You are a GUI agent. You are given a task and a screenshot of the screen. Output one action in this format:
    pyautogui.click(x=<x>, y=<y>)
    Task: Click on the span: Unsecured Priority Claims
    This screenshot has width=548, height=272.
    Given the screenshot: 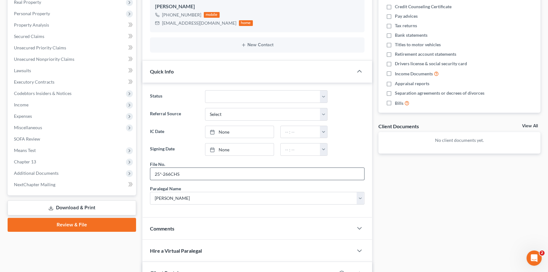 What is the action you would take?
    pyautogui.click(x=40, y=47)
    